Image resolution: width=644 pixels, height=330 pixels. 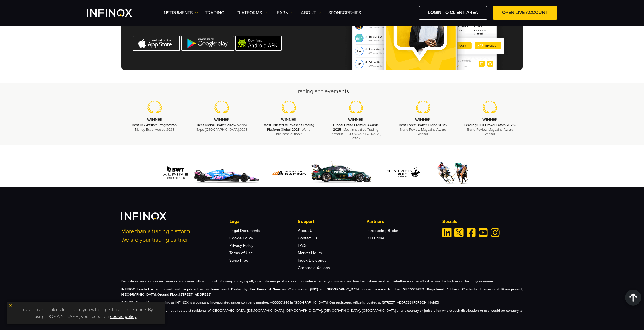 I want to click on strong: INFINOX Limited is authorised and regulated as an Investment Dealer by the Financial Services Com..., so click(x=322, y=292).